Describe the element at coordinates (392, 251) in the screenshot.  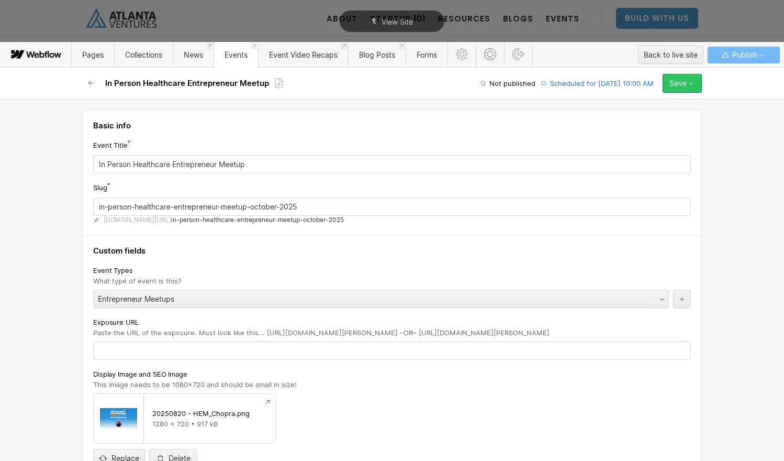
I see `h4: Custom fields` at that location.